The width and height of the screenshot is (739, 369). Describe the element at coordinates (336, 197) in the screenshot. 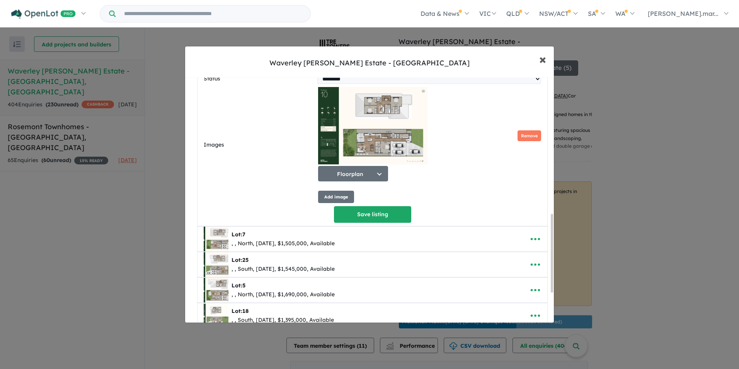

I see `button: Add image` at that location.